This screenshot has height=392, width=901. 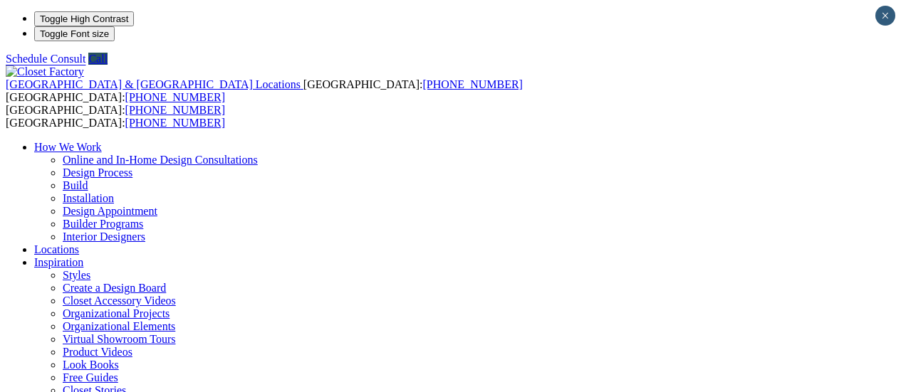 I want to click on button: Toggle Font size, so click(x=74, y=33).